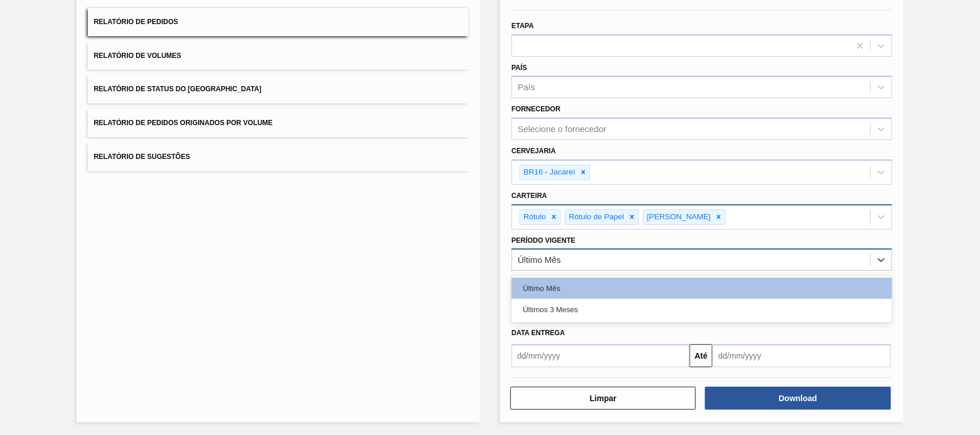 This screenshot has height=435, width=980. What do you see at coordinates (529, 195) in the screenshot?
I see `label: Carteira` at bounding box center [529, 195].